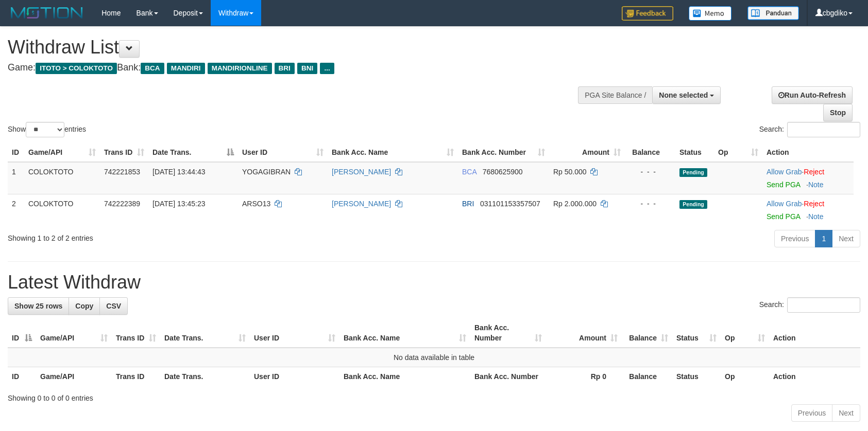  Describe the element at coordinates (205, 377) in the screenshot. I see `th: Date Trans.` at that location.